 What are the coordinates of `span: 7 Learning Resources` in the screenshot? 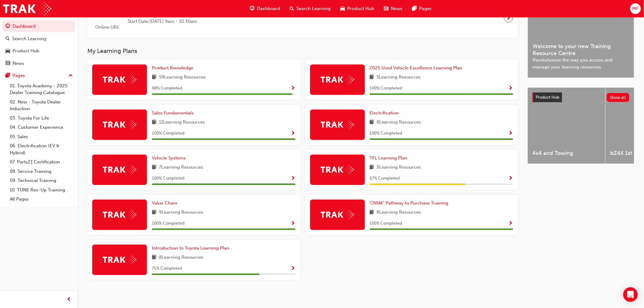 It's located at (181, 167).